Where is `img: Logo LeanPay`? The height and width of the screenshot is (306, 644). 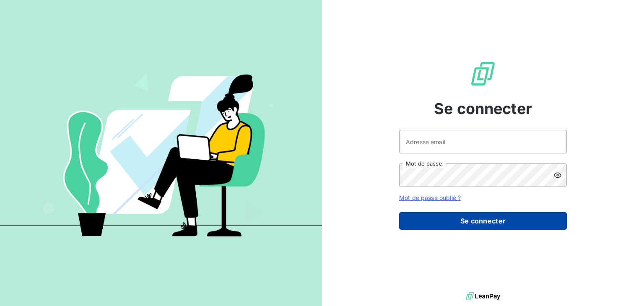 img: Logo LeanPay is located at coordinates (483, 74).